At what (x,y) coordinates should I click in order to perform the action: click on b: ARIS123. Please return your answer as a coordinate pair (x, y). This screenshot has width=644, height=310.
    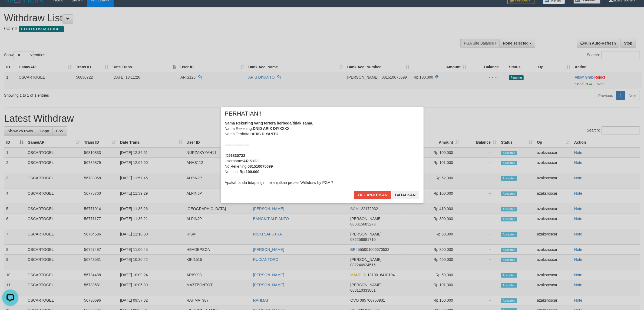
    Looking at the image, I should click on (250, 161).